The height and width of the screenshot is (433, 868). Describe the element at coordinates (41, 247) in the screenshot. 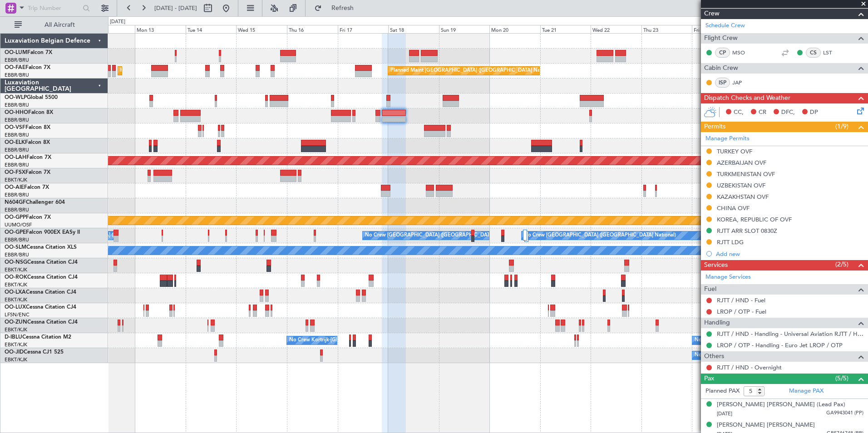

I see `a: OO-SLMCessna Citation XLS` at that location.